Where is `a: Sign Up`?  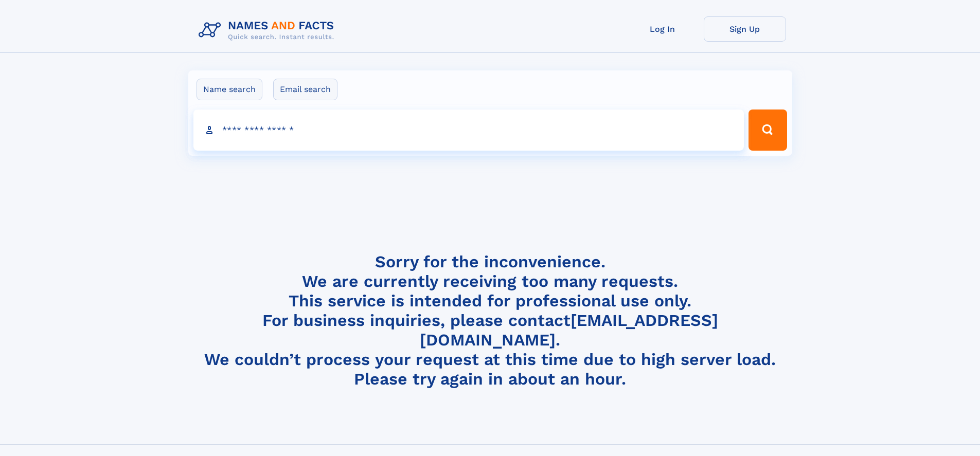 a: Sign Up is located at coordinates (745, 29).